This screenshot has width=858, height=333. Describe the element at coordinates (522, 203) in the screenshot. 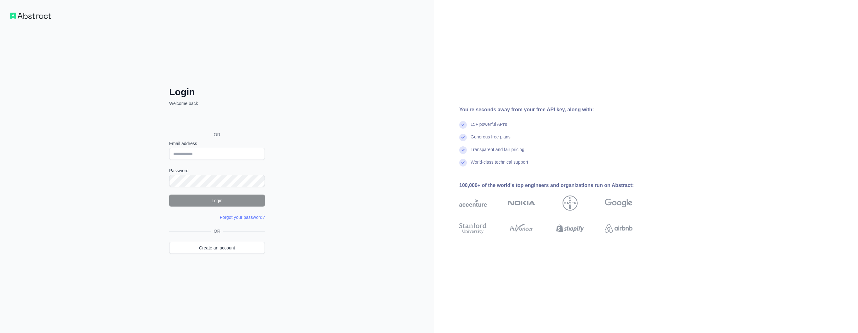

I see `img: nokia` at that location.